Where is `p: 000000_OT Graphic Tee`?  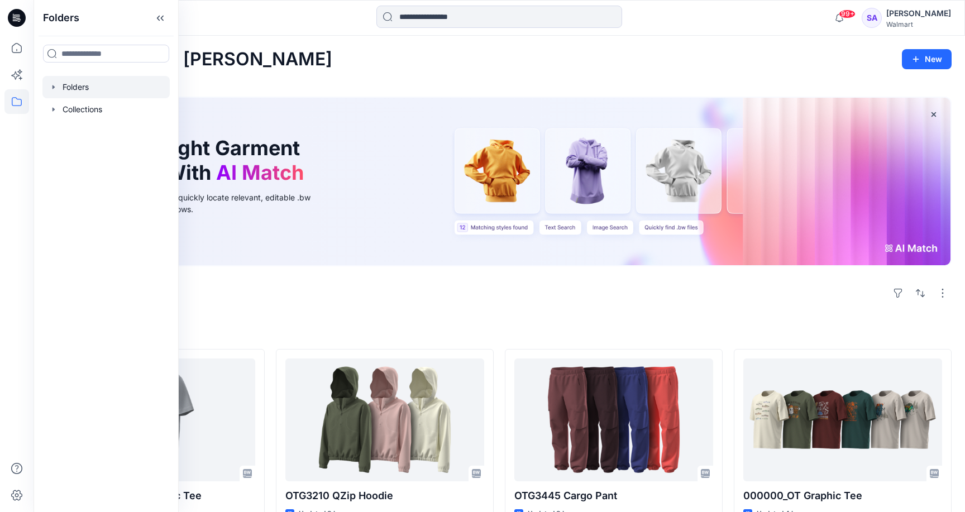
p: 000000_OT Graphic Tee is located at coordinates (842, 496).